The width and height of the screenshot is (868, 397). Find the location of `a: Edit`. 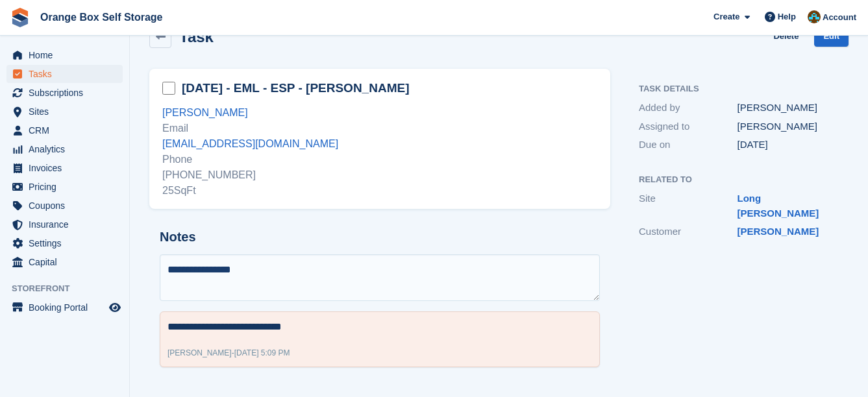

a: Edit is located at coordinates (831, 37).